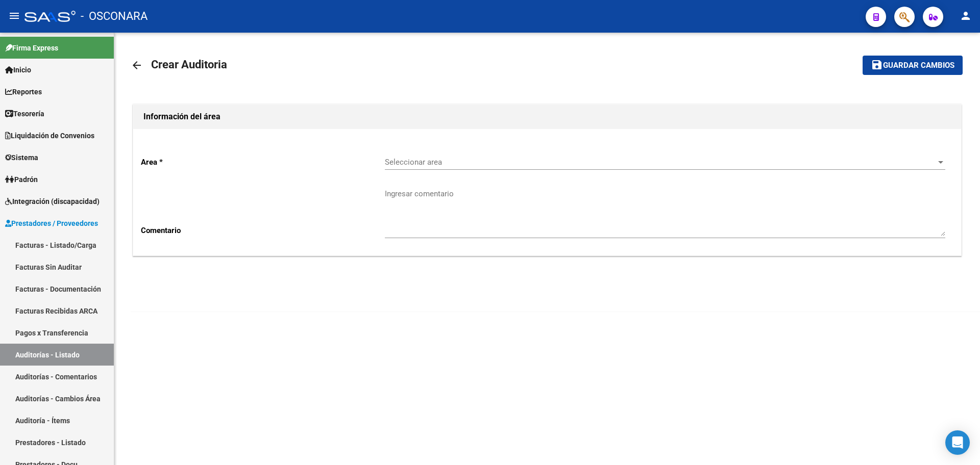 The height and width of the screenshot is (465, 980). Describe the element at coordinates (15, 16) in the screenshot. I see `mat-icon: menu` at that location.